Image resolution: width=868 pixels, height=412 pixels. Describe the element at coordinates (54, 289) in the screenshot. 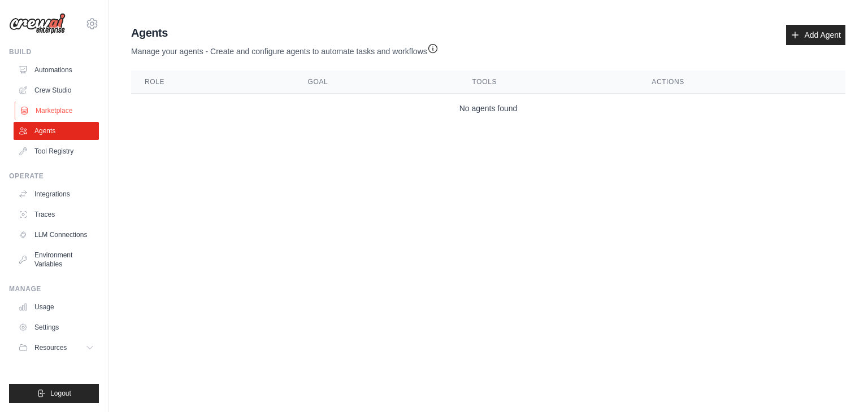

I see `div: Manage` at that location.